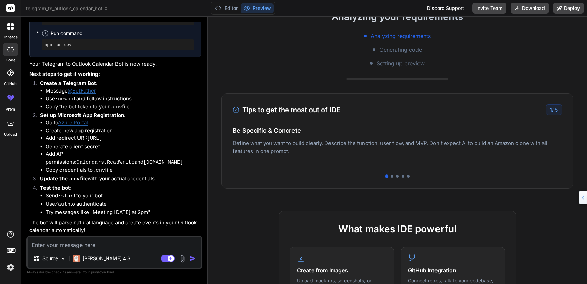 The height and width of the screenshot is (284, 587). What do you see at coordinates (401, 50) in the screenshot?
I see `span: Generating code` at bounding box center [401, 50].